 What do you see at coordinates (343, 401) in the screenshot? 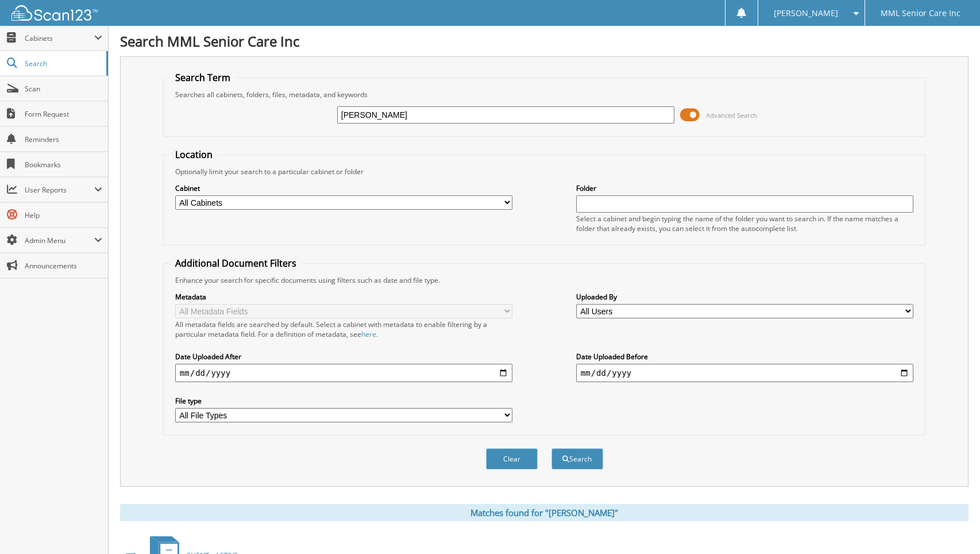
I see `label: File type` at bounding box center [343, 401].